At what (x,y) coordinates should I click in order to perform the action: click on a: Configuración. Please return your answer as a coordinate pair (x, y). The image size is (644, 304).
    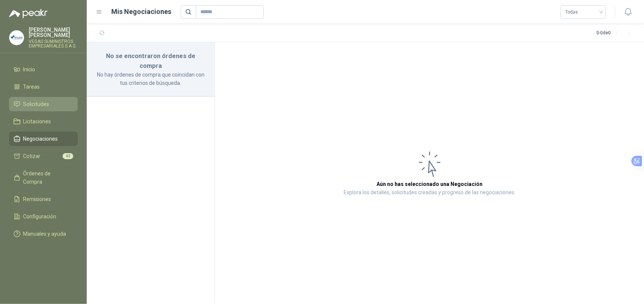
    Looking at the image, I should click on (43, 216).